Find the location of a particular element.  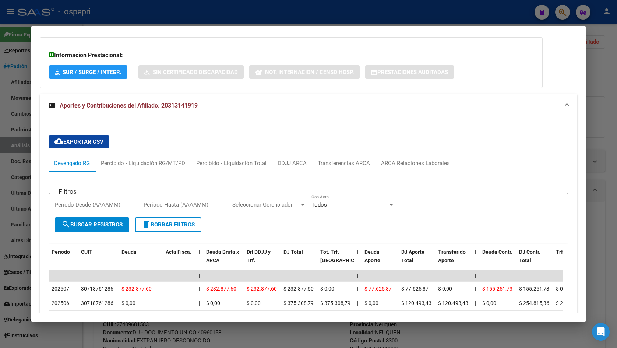

span: 202507 is located at coordinates (60, 289).